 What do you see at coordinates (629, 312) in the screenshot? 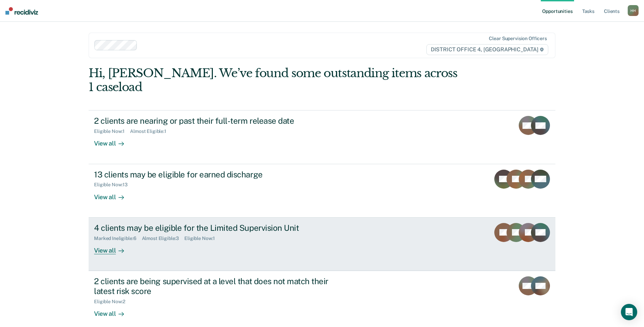
I see `div: Open Intercom Messenger` at bounding box center [629, 312].